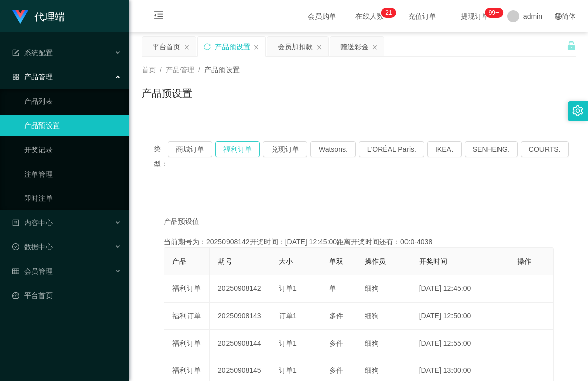  Describe the element at coordinates (167, 93) in the screenshot. I see `h1: 产品预设置` at that location.